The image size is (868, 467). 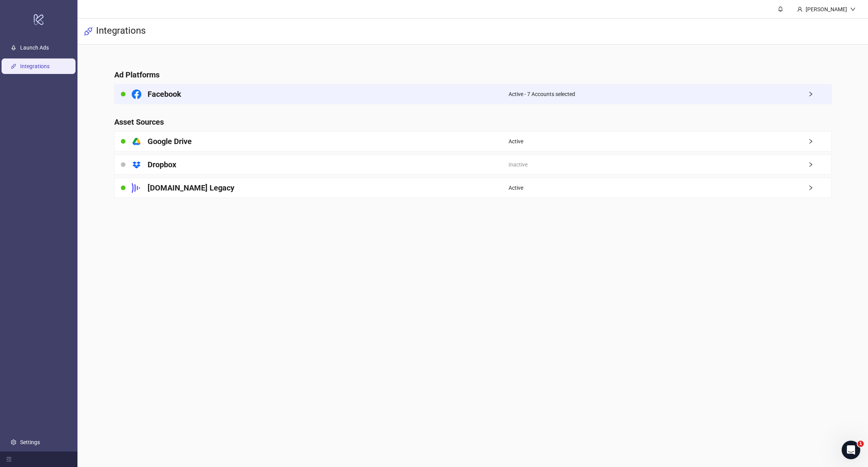 What do you see at coordinates (542, 94) in the screenshot?
I see `span: Active - 7 Accounts selected` at bounding box center [542, 94].